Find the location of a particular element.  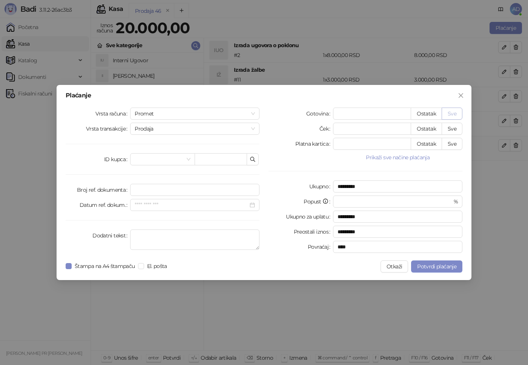

label: Dodatni tekst is located at coordinates (111, 235).